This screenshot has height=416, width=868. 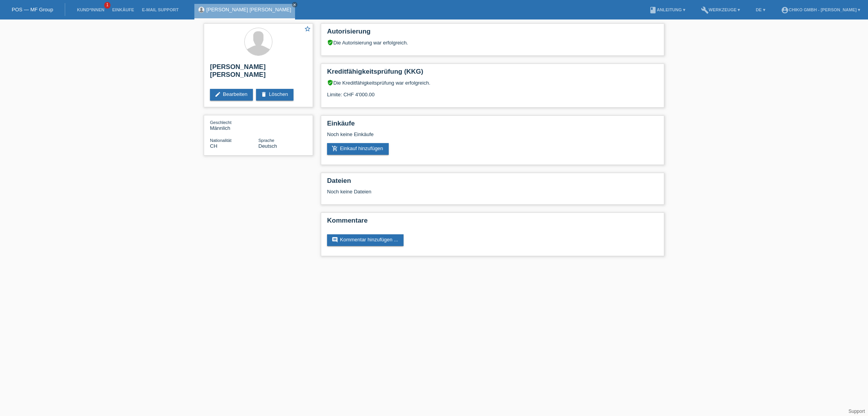 What do you see at coordinates (160, 10) in the screenshot?
I see `a: E-Mail Support` at bounding box center [160, 10].